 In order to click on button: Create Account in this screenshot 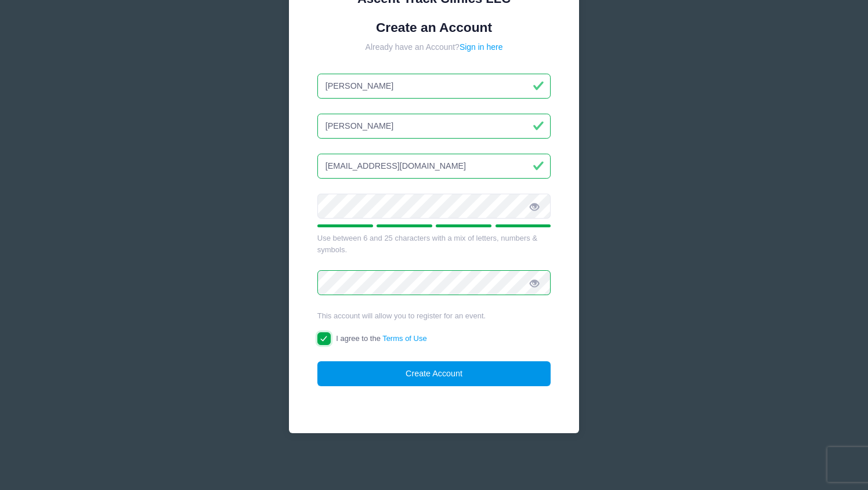, I will do `click(434, 373)`.